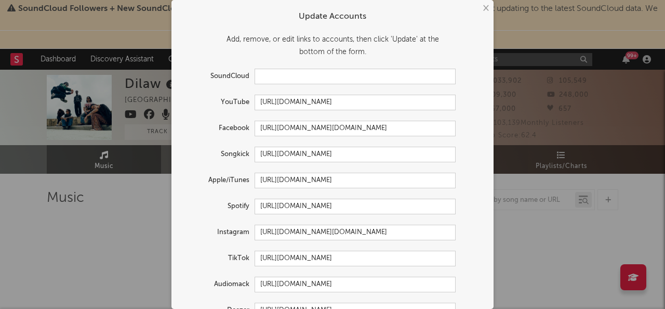  Describe the element at coordinates (218, 284) in the screenshot. I see `label: Audiomack` at that location.